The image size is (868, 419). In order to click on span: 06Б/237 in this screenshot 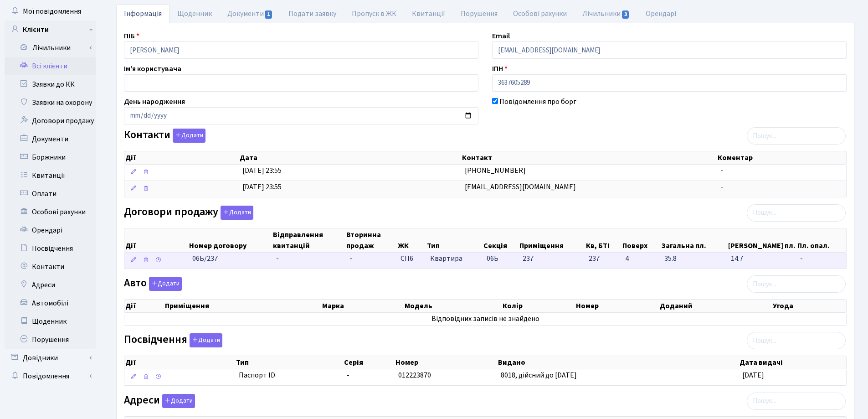, I will do `click(205, 259)`.